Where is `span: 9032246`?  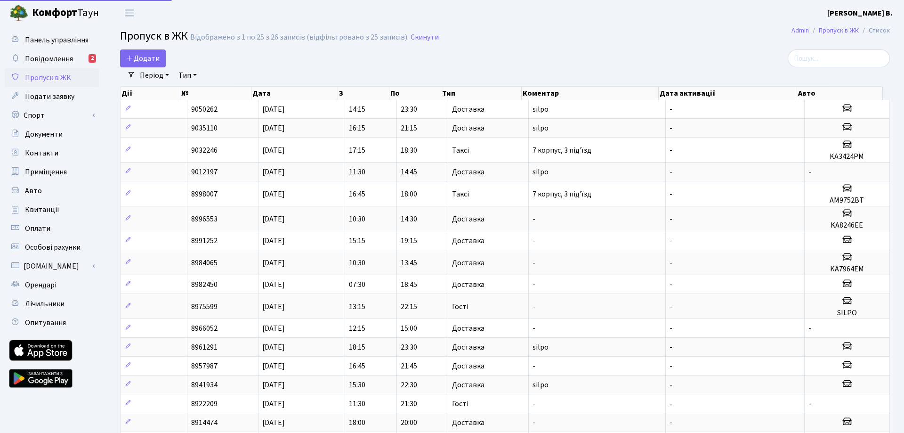 span: 9032246 is located at coordinates (204, 150).